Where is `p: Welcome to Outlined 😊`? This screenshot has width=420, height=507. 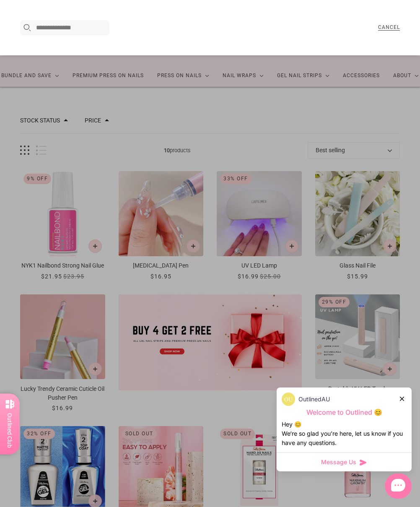
p: Welcome to Outlined 😊 is located at coordinates (344, 412).